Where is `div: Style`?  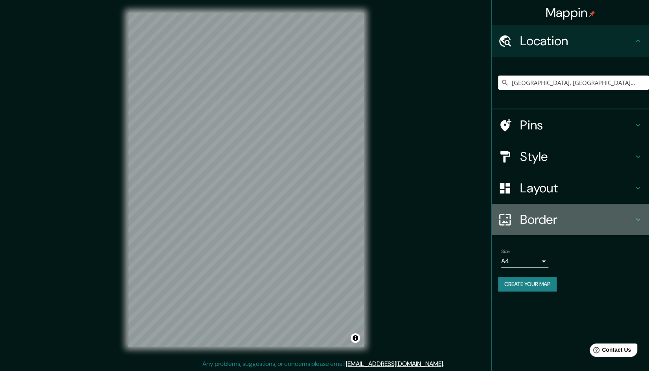
div: Style is located at coordinates (571, 156).